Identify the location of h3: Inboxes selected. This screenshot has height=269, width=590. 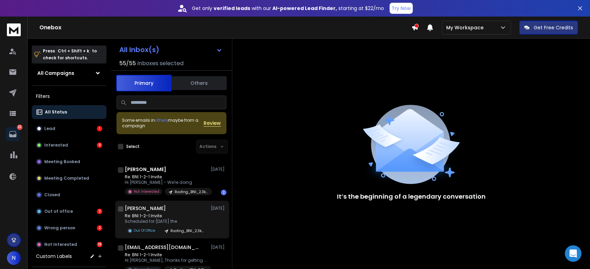
(160, 64).